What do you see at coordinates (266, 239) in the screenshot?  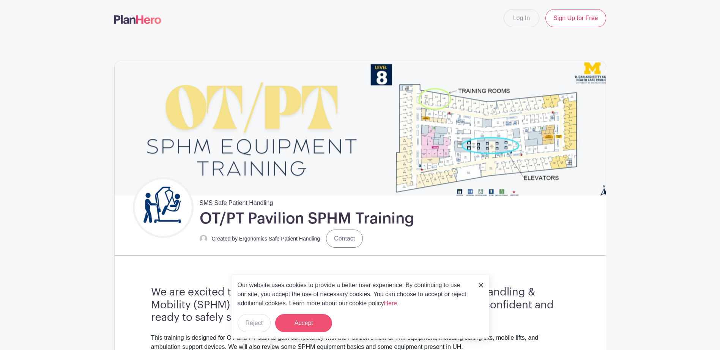 I see `small: Created by Ergonomics Safe Patient Handling` at bounding box center [266, 239].